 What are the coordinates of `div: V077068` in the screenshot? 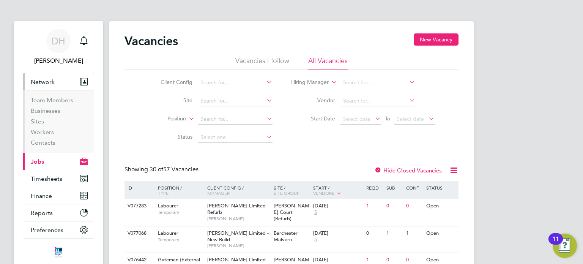 It's located at (139, 233).